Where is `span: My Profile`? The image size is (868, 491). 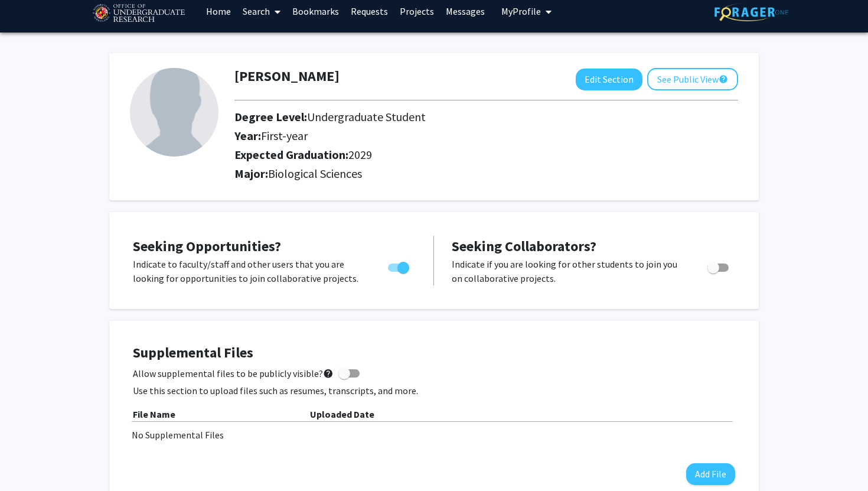 span: My Profile is located at coordinates (521, 11).